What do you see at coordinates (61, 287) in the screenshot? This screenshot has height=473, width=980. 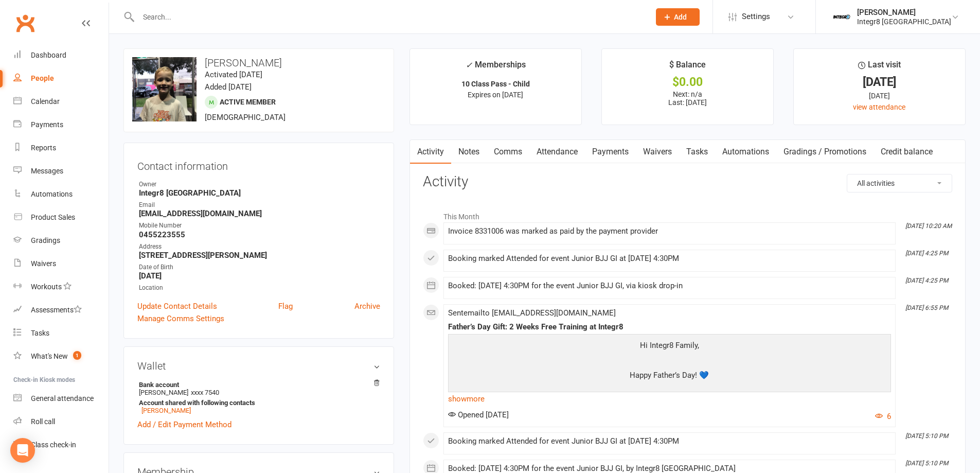 I see `a: Workouts` at bounding box center [61, 287].